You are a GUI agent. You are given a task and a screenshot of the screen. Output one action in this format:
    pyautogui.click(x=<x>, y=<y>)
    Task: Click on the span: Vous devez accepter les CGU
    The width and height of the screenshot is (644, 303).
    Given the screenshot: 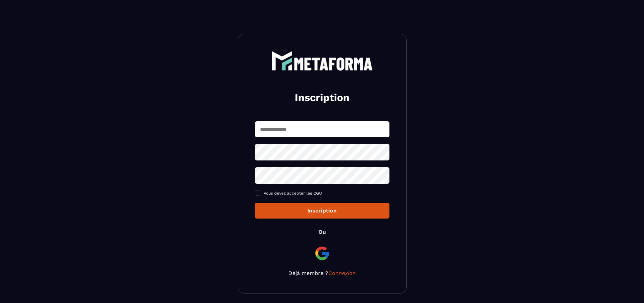 What is the action you would take?
    pyautogui.click(x=292, y=193)
    